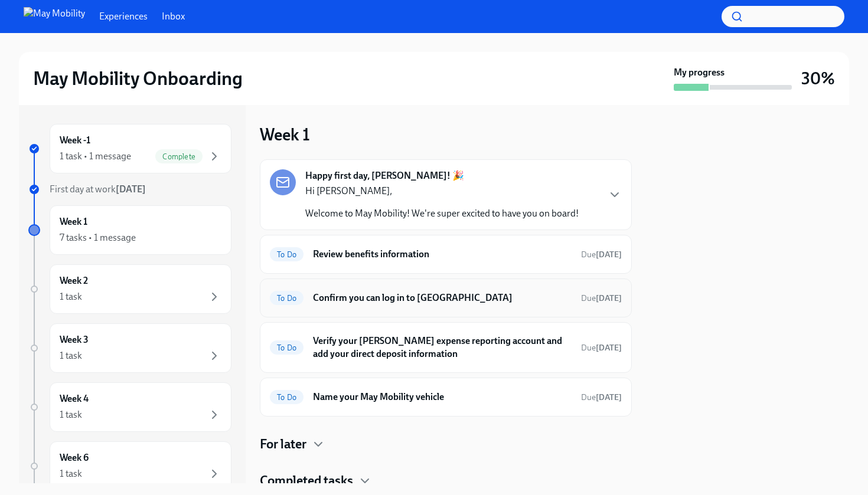 This screenshot has width=868, height=495. What do you see at coordinates (130, 289) in the screenshot?
I see `a: Week 21 task` at bounding box center [130, 289].